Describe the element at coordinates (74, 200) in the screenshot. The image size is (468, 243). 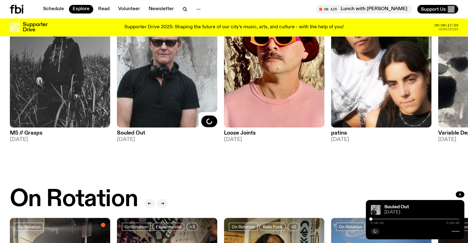
I see `h2: On Rotation` at that location.